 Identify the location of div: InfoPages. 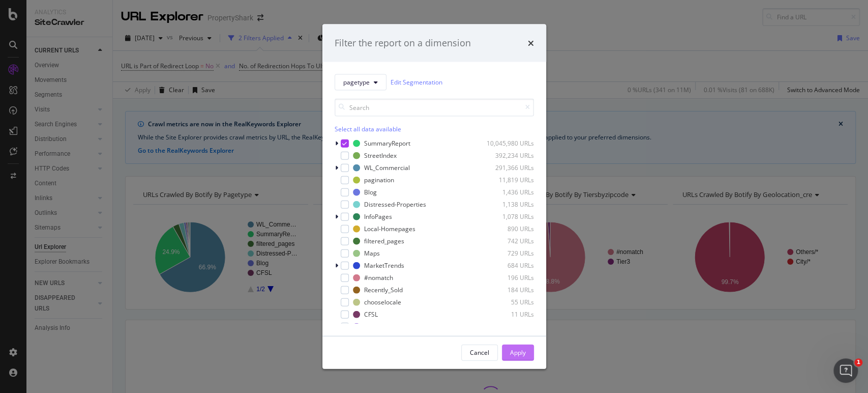
(378, 216).